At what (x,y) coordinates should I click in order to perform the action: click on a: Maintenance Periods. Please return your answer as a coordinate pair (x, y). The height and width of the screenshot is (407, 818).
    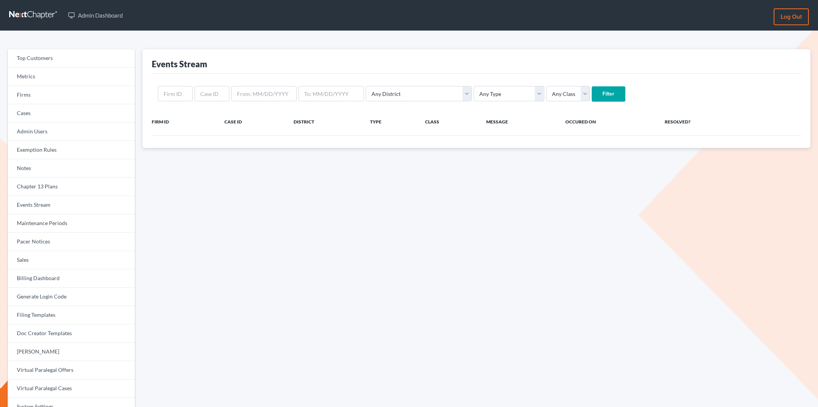
    Looking at the image, I should click on (71, 224).